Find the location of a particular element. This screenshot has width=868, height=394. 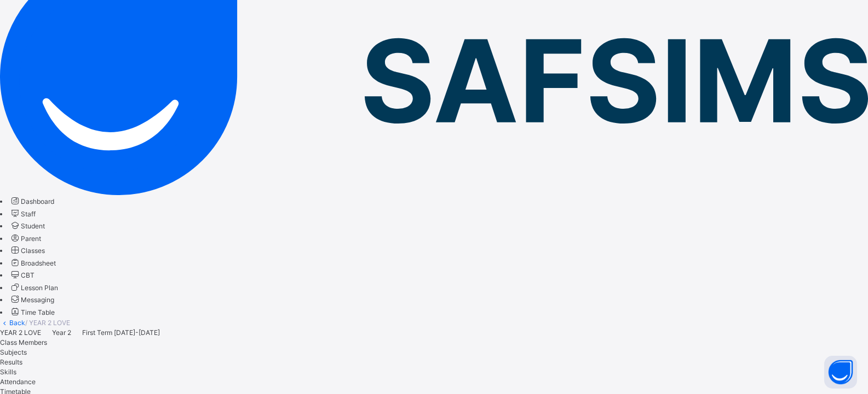

a: Parent is located at coordinates (25, 239).